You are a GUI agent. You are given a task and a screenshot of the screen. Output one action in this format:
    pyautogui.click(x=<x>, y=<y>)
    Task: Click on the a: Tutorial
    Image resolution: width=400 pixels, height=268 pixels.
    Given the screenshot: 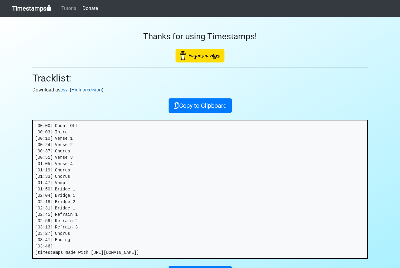 What is the action you would take?
    pyautogui.click(x=69, y=8)
    